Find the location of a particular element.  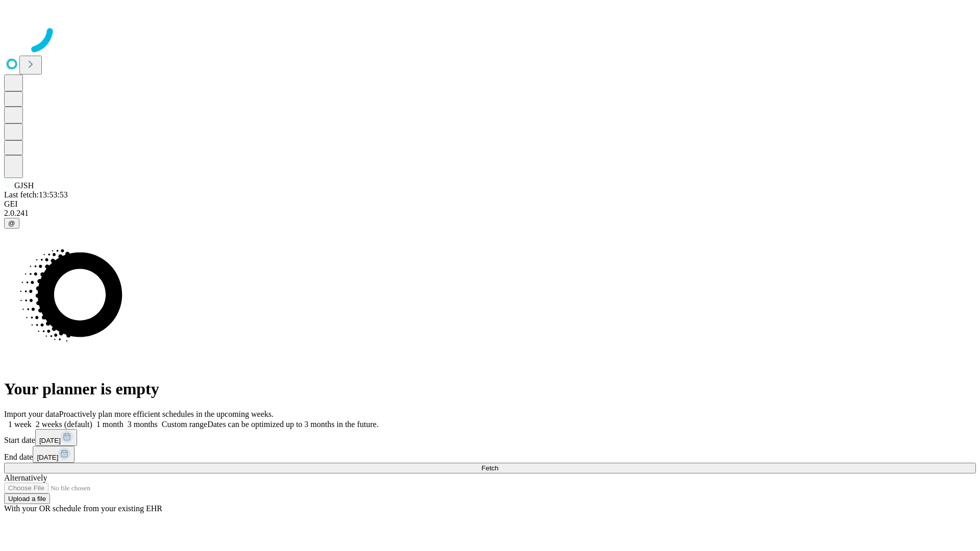

span: Custom range is located at coordinates (184, 424).